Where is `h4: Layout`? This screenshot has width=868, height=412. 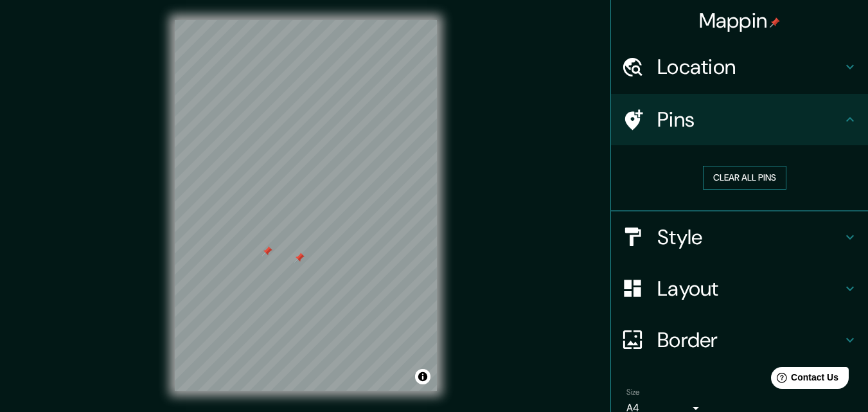
h4: Layout is located at coordinates (750, 289).